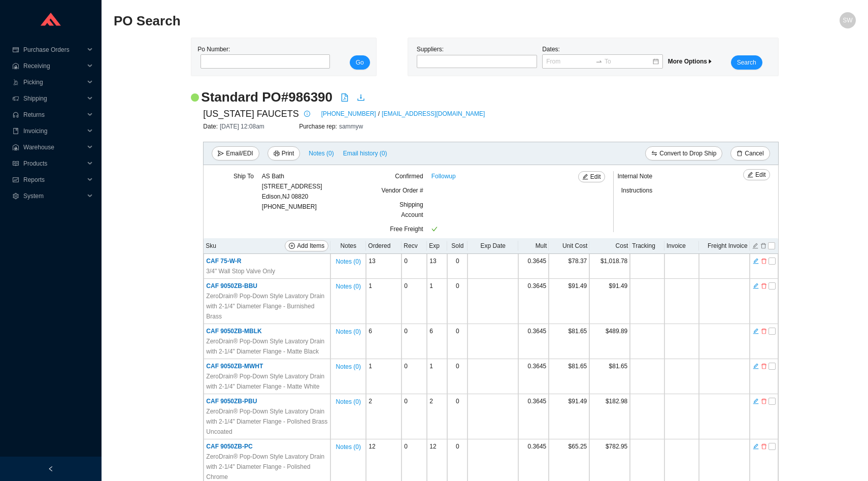 This screenshot has width=868, height=481. Describe the element at coordinates (267, 246) in the screenshot. I see `div: Sku` at that location.